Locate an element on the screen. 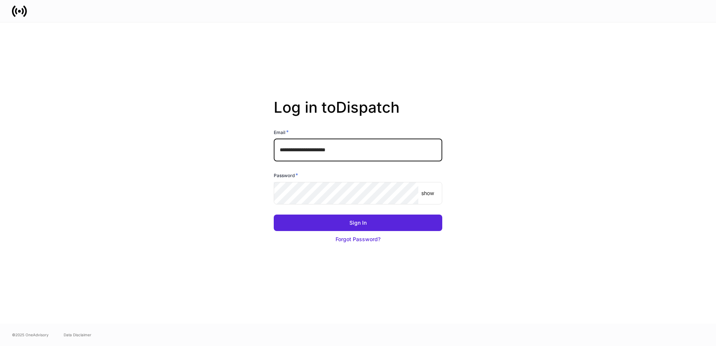 Image resolution: width=716 pixels, height=346 pixels. p: show is located at coordinates (428, 193).